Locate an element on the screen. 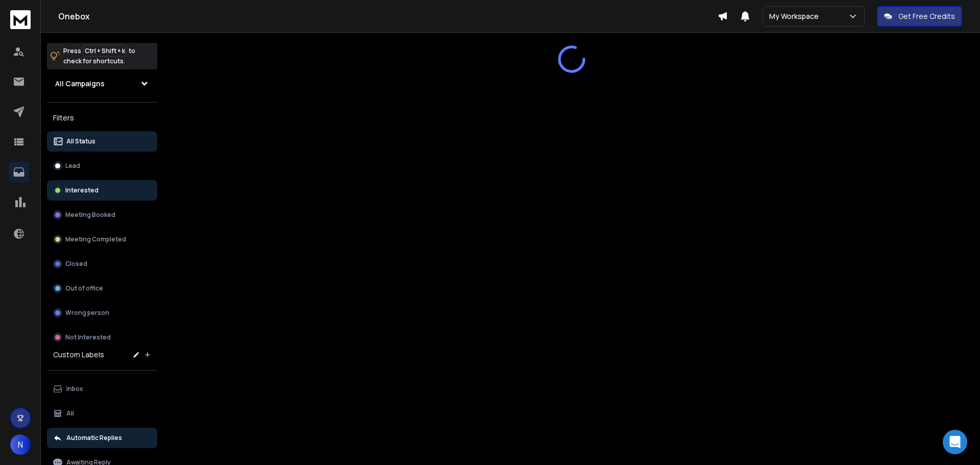  button: Wrong person is located at coordinates (102, 313).